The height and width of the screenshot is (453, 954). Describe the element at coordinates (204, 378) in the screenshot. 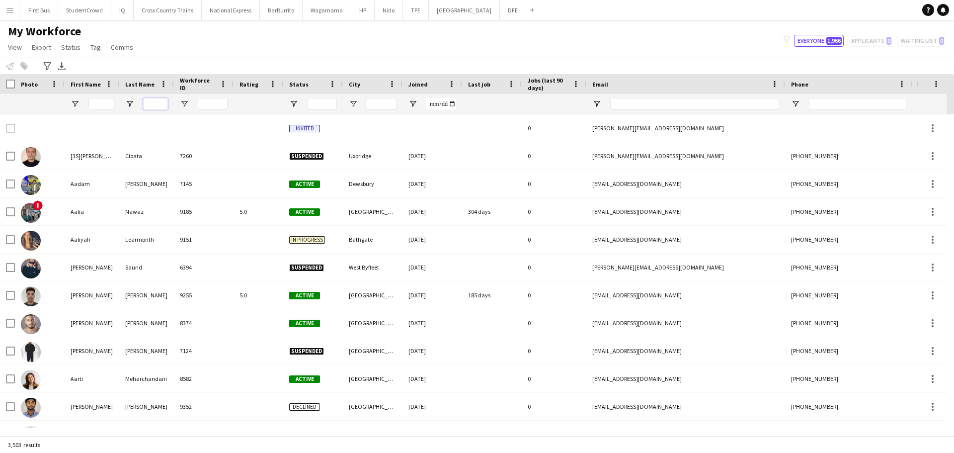

I see `div: 8582` at that location.